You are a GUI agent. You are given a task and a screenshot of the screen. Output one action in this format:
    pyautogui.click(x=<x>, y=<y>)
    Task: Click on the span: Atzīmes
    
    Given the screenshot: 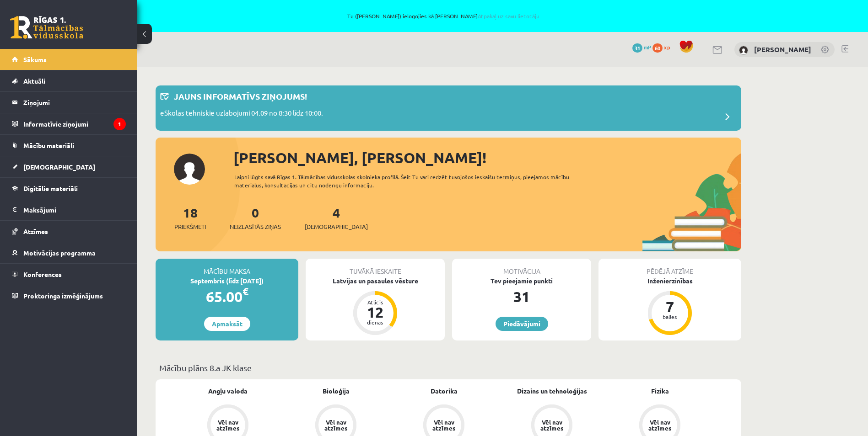 What is the action you would take?
    pyautogui.click(x=35, y=231)
    